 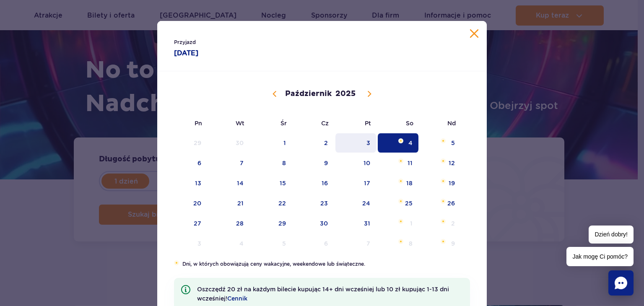 What do you see at coordinates (229, 163) in the screenshot?
I see `span: Październik 7, 2025` at bounding box center [229, 163].